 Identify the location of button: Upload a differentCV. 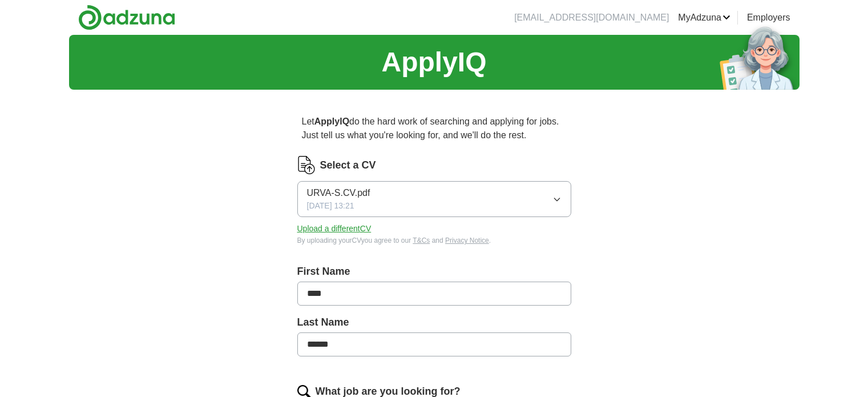
(334, 228).